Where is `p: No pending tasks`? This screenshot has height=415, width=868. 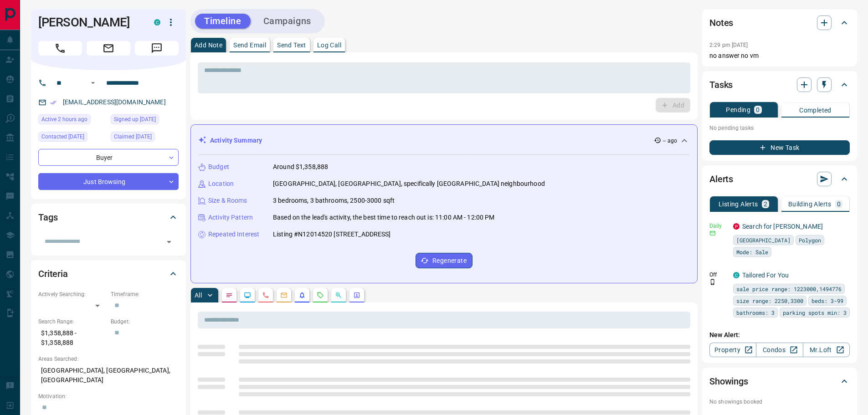
p: No pending tasks is located at coordinates (780, 128).